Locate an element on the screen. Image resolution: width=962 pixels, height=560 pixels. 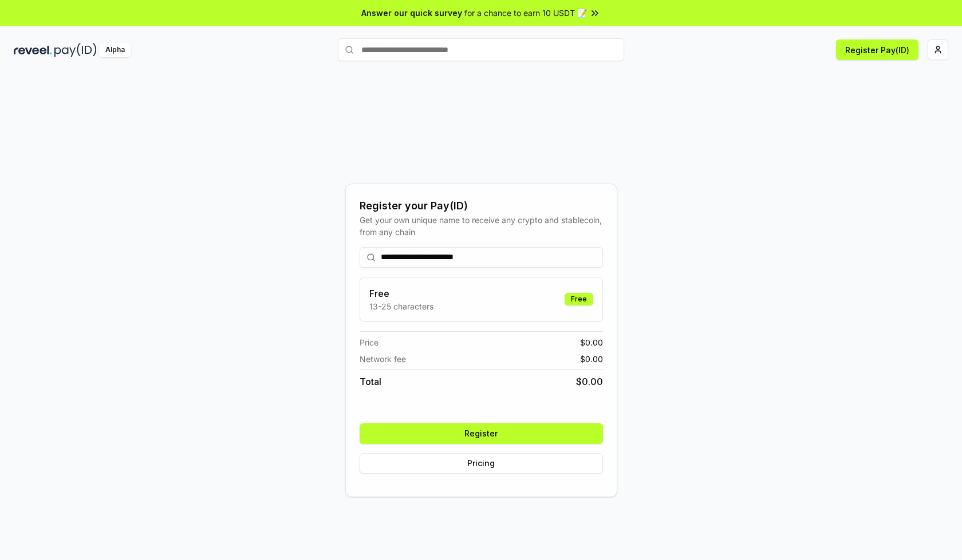
span: Price is located at coordinates (369, 343).